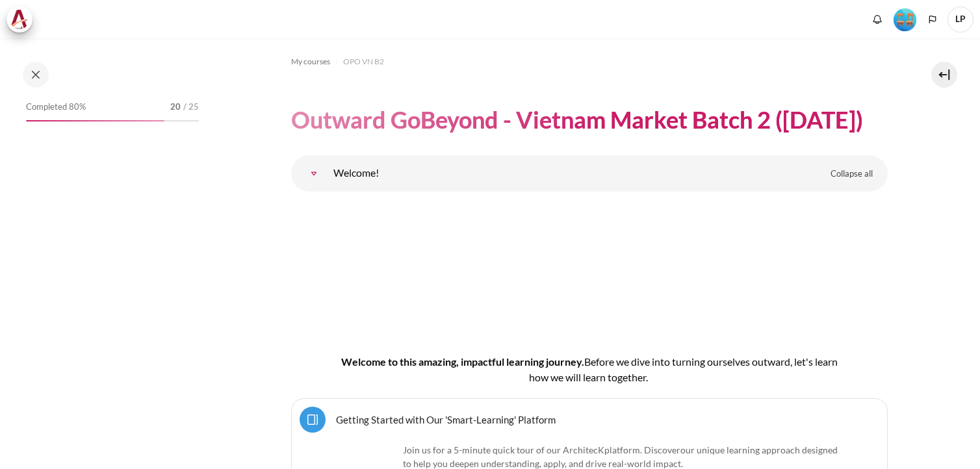 The width and height of the screenshot is (980, 469). I want to click on a: OPO VN B2, so click(363, 61).